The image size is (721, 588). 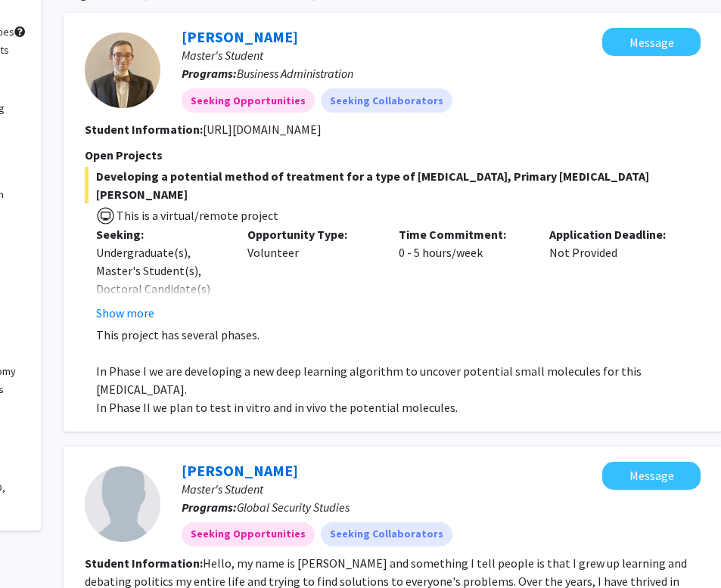 I want to click on p: This project has several phases., so click(x=398, y=335).